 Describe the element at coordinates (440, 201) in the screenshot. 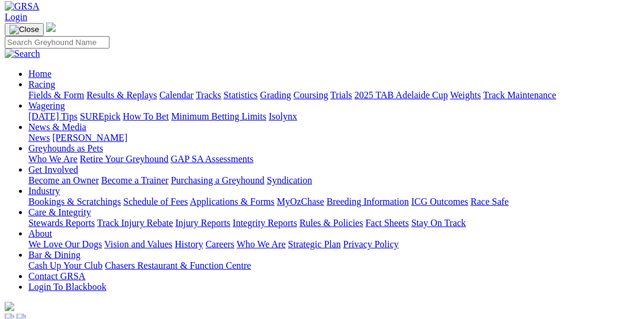

I see `a: ICG Outcomes` at that location.